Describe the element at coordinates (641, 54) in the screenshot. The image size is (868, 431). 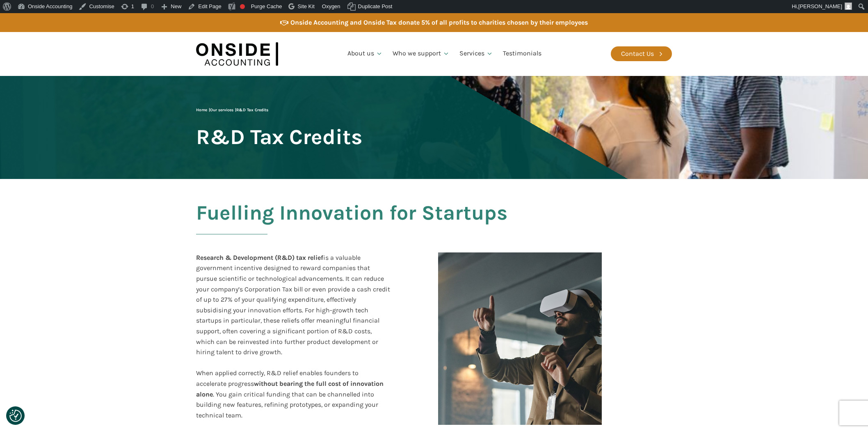
I see `a: Contact Us` at that location.